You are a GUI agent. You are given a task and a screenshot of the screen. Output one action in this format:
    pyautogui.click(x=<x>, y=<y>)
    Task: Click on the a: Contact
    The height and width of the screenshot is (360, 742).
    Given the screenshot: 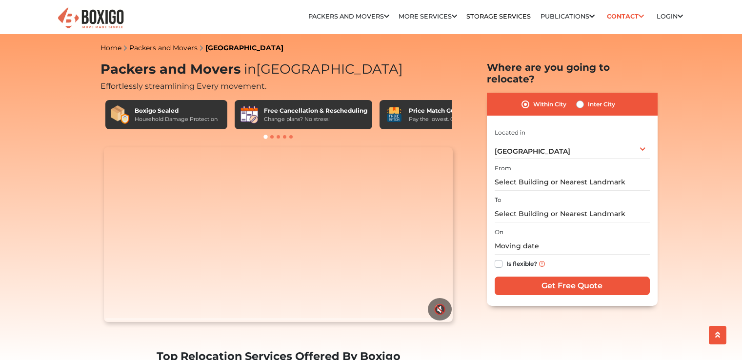 What is the action you would take?
    pyautogui.click(x=625, y=16)
    